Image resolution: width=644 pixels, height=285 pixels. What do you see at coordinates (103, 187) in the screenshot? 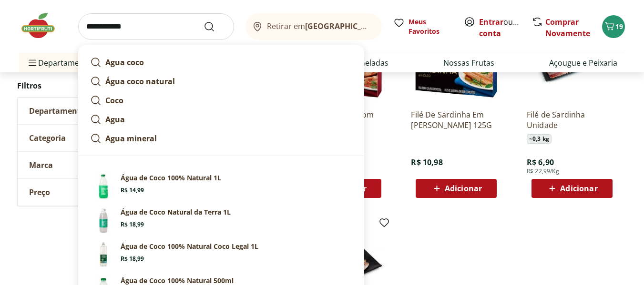
I see `img: Água de Coco 100% Natural 1L` at bounding box center [103, 187].